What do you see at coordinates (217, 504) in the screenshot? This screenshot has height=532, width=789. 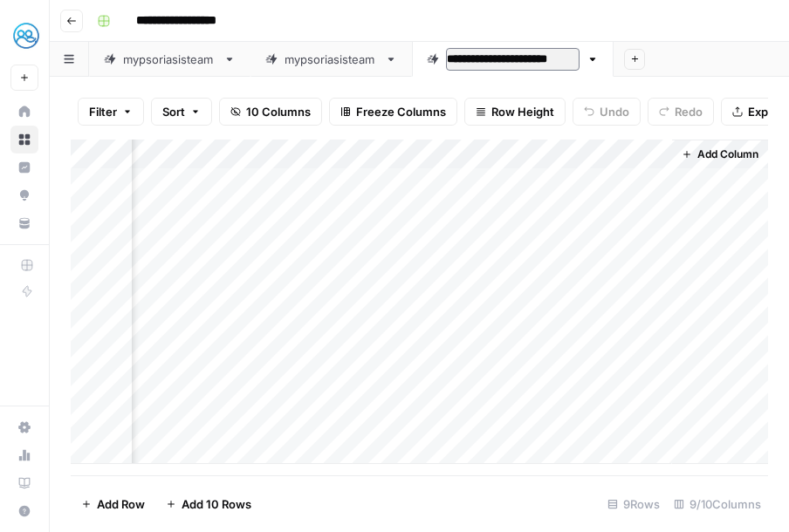 I see `span: Add 10 Rows` at bounding box center [217, 504].